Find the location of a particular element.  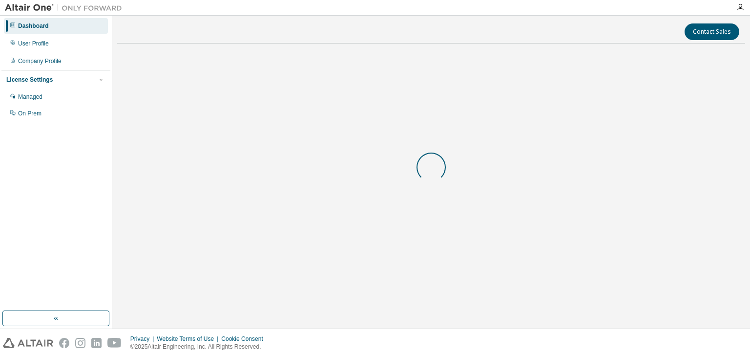

div: License Settings is located at coordinates (29, 80).